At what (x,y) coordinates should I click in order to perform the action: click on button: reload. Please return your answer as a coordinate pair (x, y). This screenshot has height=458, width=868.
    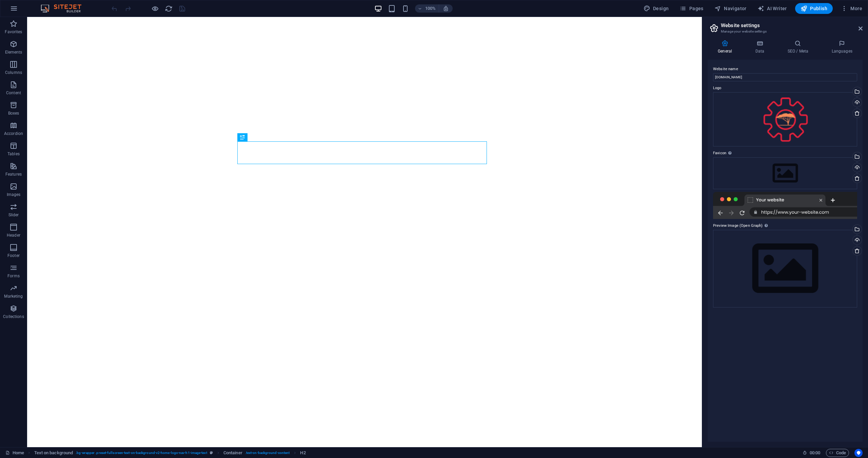
    Looking at the image, I should click on (169, 9).